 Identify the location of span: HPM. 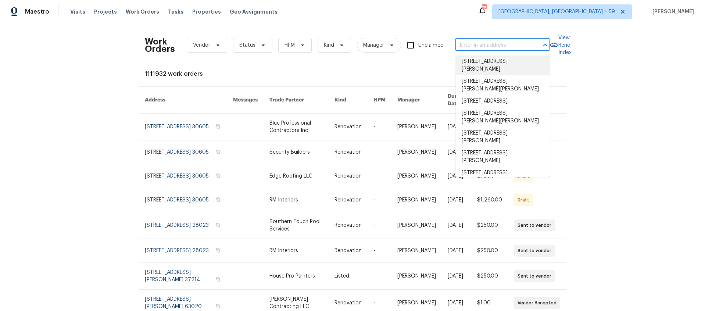
(290, 45).